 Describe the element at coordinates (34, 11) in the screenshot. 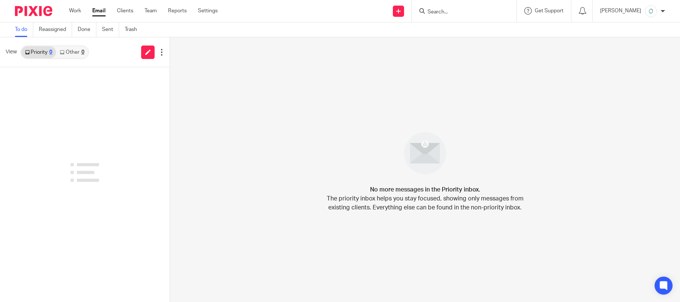

I see `img: Pixie` at that location.